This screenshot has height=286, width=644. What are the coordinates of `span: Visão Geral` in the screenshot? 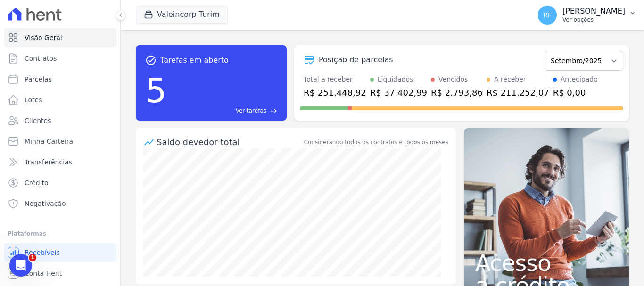 It's located at (43, 38).